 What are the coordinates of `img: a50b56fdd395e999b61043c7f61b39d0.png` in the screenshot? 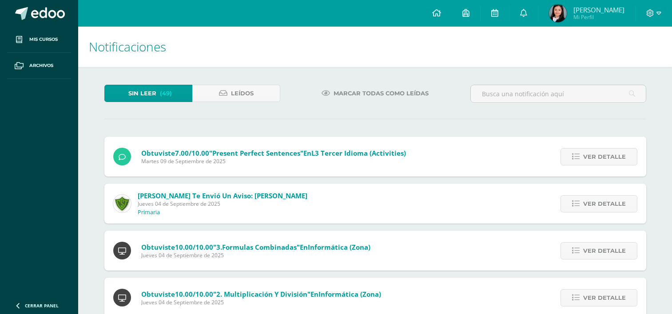 It's located at (558, 13).